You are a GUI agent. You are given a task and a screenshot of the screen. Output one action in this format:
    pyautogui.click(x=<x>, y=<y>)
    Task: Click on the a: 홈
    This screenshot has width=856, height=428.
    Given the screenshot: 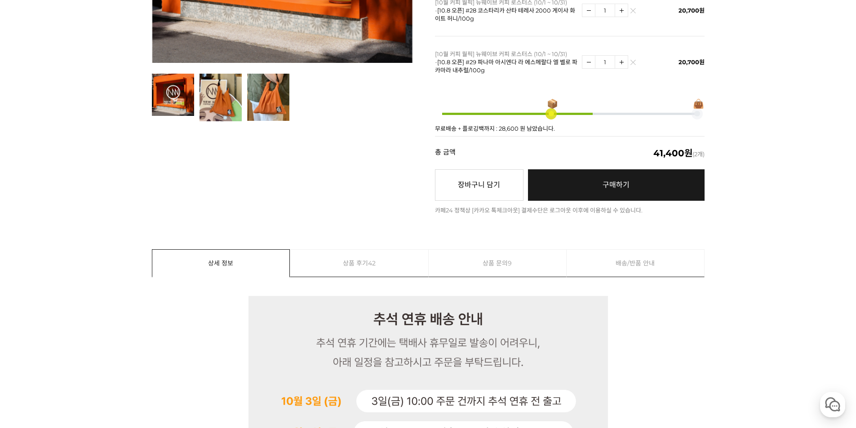 What is the action you would take?
    pyautogui.click(x=31, y=296)
    